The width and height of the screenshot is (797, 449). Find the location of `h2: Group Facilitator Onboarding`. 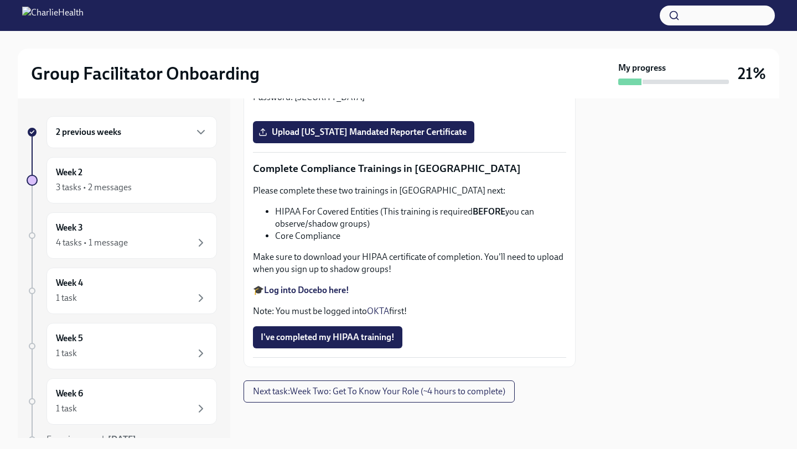

h2: Group Facilitator Onboarding is located at coordinates (145, 74).